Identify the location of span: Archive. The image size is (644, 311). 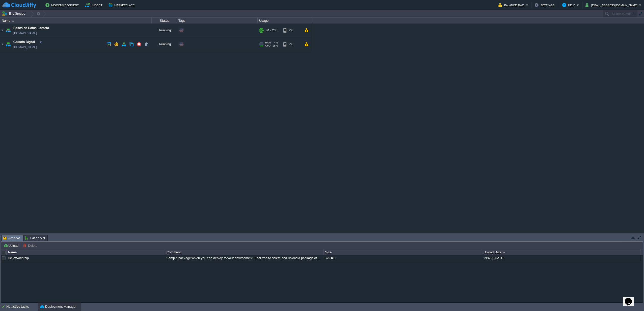
(11, 238).